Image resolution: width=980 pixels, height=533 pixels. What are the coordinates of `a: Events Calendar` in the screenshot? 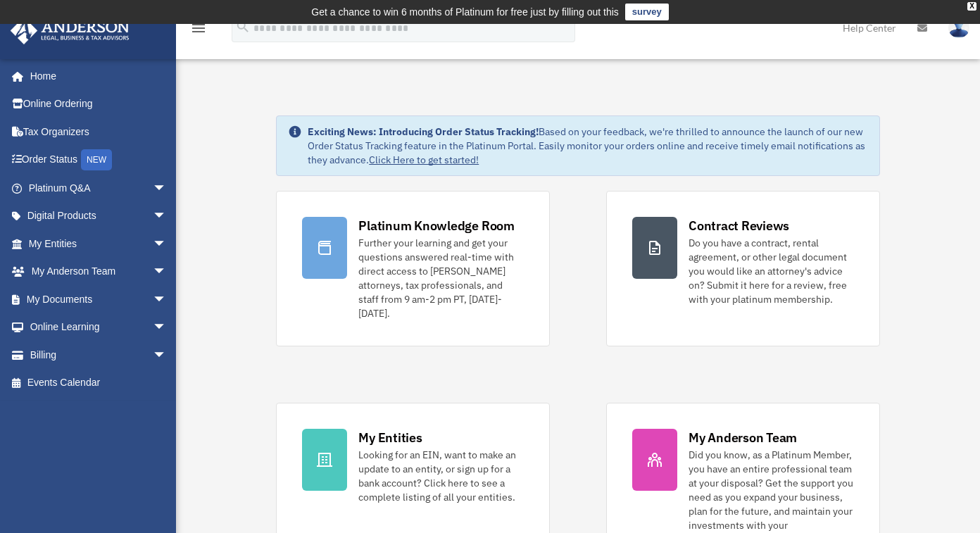 It's located at (99, 383).